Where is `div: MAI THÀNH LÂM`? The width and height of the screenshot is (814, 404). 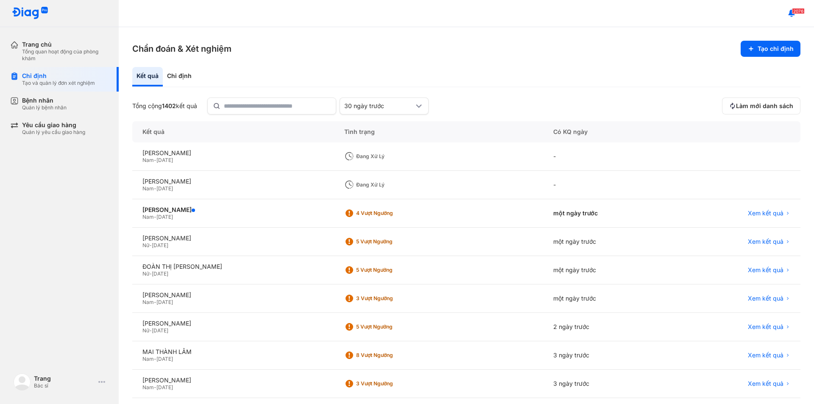
div: MAI THÀNH LÂM is located at coordinates (233, 352).